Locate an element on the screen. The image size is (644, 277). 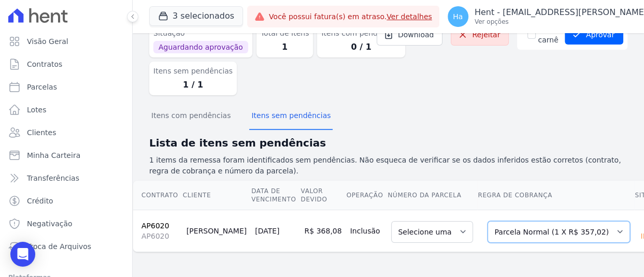
span: Você possui fatura(s) em atraso. is located at coordinates (350, 16).